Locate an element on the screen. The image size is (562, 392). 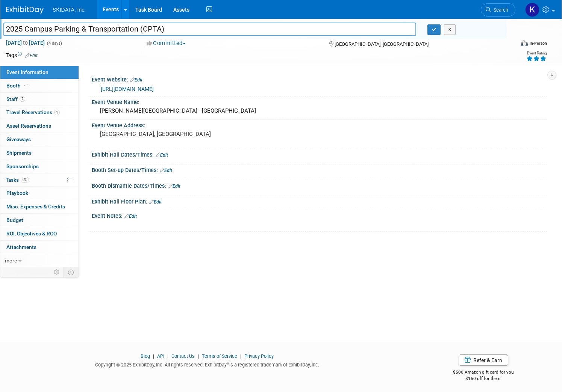
a: API is located at coordinates (161, 356).